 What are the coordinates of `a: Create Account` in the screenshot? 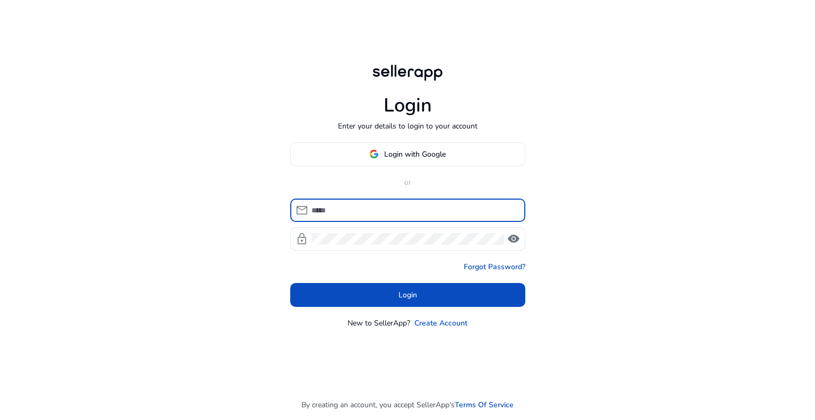 It's located at (441, 323).